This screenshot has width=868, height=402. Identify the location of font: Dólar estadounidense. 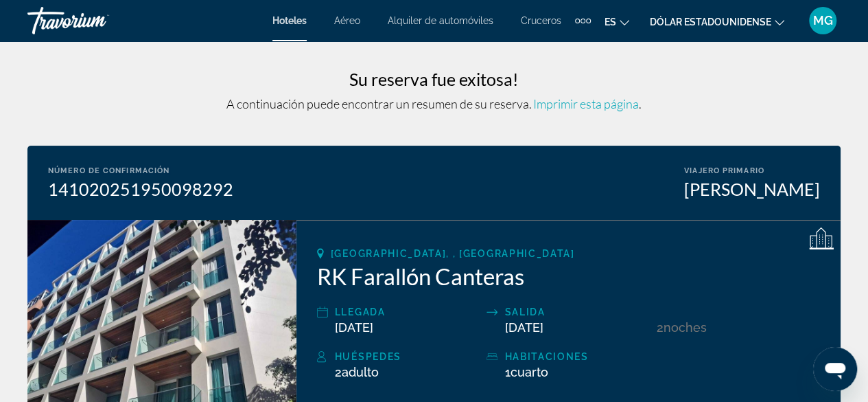
(711, 22).